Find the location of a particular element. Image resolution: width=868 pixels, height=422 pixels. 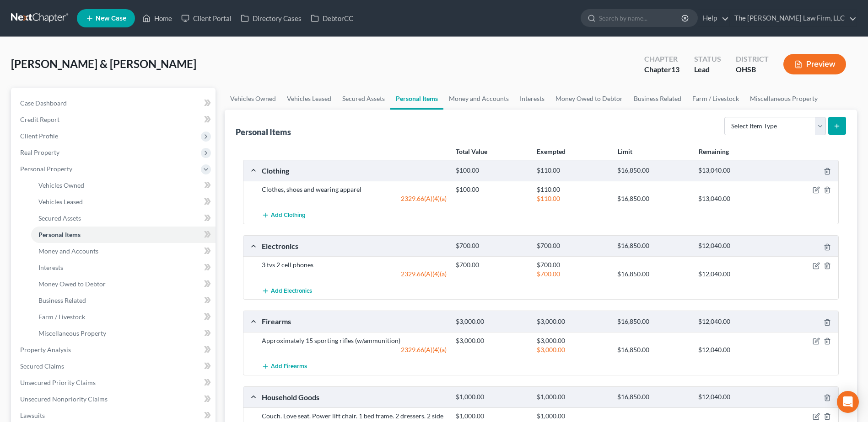

input: Search by name... is located at coordinates (641, 18).